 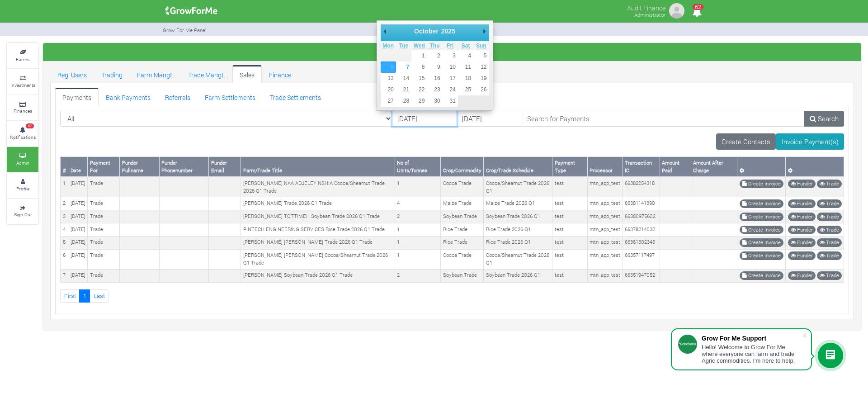 I want to click on td: Maize Trade, so click(x=462, y=203).